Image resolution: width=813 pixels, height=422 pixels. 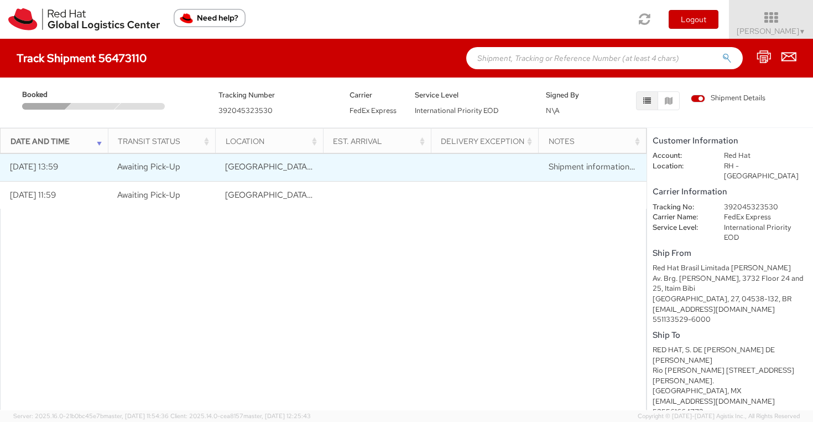 I want to click on dt: Service Level:, so click(x=680, y=227).